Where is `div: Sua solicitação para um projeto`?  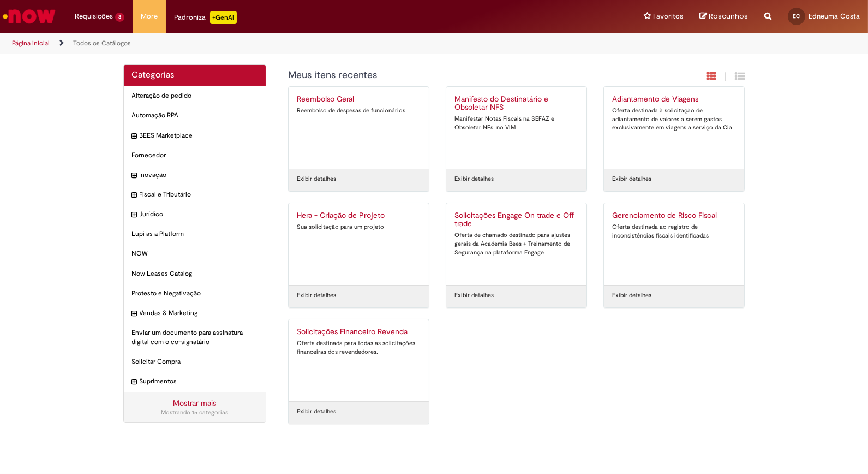
div: Sua solicitação para um projeto is located at coordinates (358, 227).